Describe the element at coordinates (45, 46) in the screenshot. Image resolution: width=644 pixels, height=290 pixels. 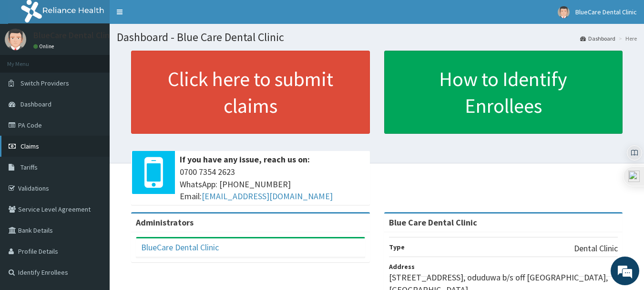
I see `a: Online` at that location.